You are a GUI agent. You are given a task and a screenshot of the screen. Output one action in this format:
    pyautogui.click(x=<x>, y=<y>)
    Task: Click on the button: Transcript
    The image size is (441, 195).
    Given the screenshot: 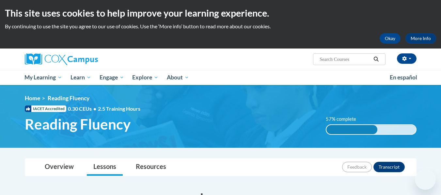 What is the action you would take?
    pyautogui.click(x=389, y=167)
    